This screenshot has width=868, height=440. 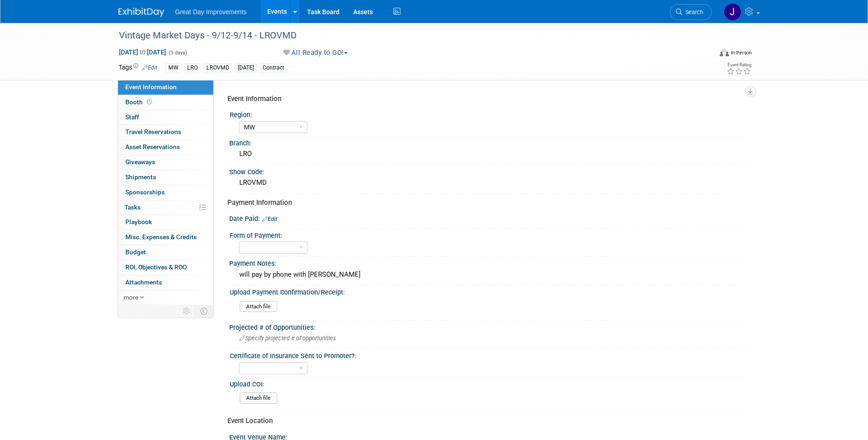 What do you see at coordinates (166, 297) in the screenshot?
I see `a: more` at bounding box center [166, 297].